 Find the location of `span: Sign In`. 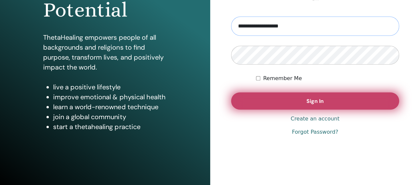

span: Sign In is located at coordinates (315, 101).